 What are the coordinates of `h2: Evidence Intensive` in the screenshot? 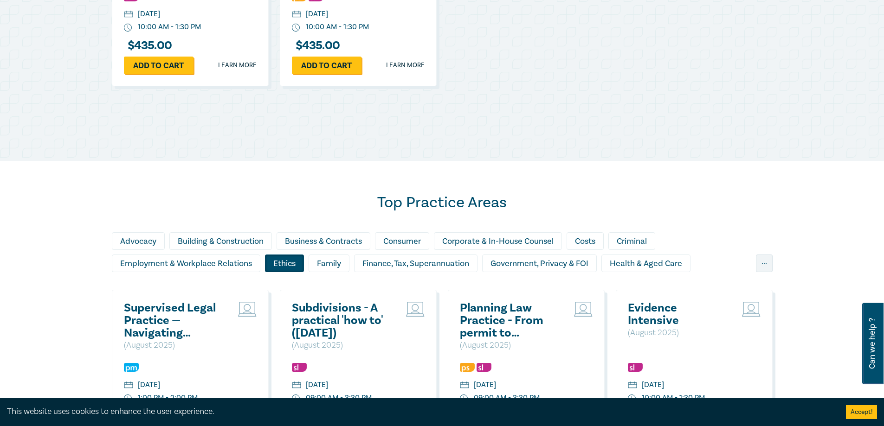 It's located at (677, 315).